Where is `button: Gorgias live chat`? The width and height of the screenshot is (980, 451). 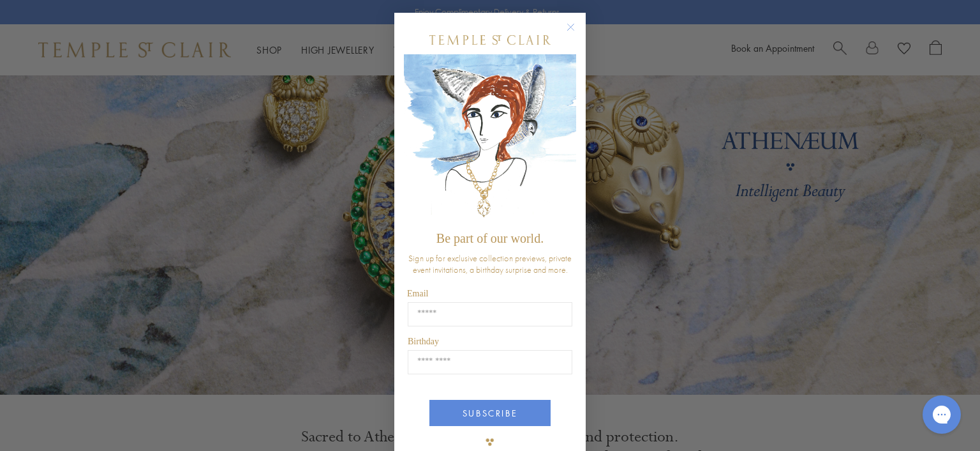 button: Gorgias live chat is located at coordinates (26, 24).